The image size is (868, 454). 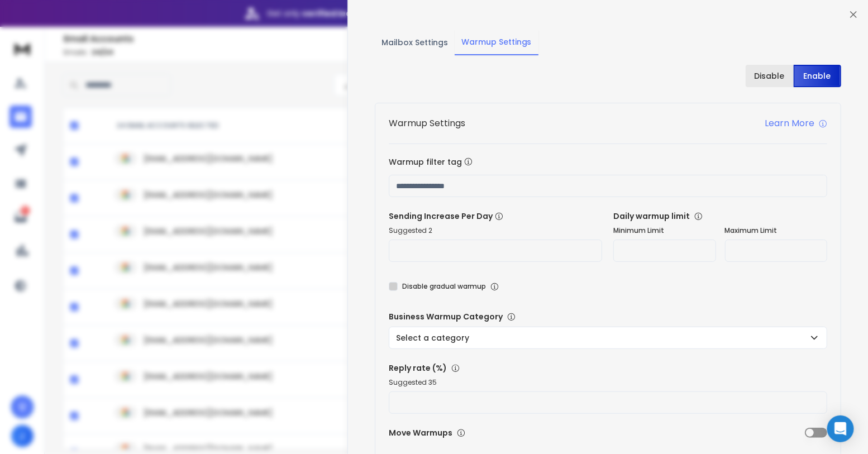 I want to click on button: Mailbox Settings, so click(x=415, y=42).